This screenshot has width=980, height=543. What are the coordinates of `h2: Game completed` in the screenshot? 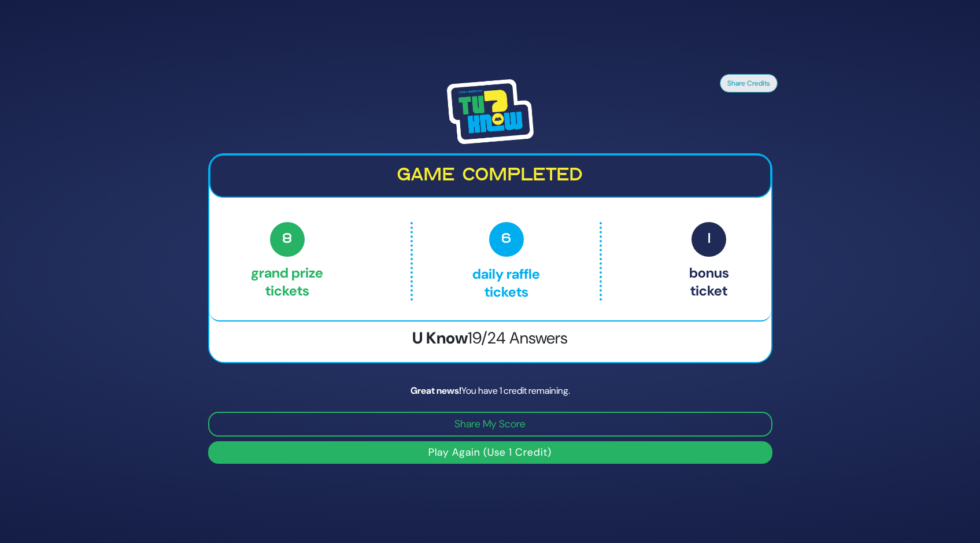 It's located at (490, 176).